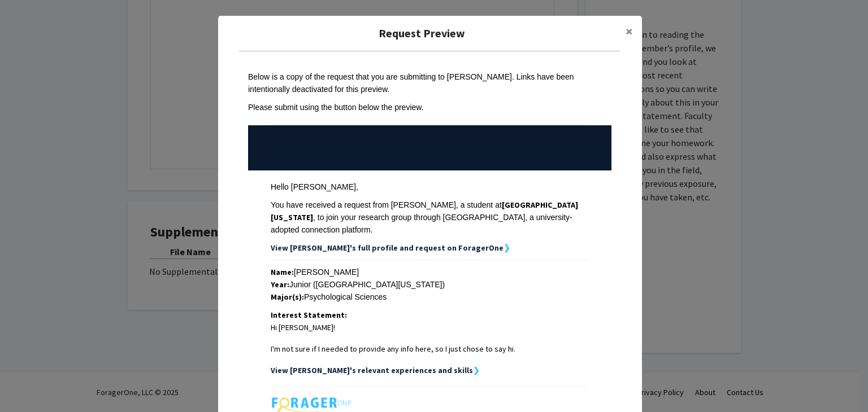  I want to click on h5: Request Preview, so click(421, 34).